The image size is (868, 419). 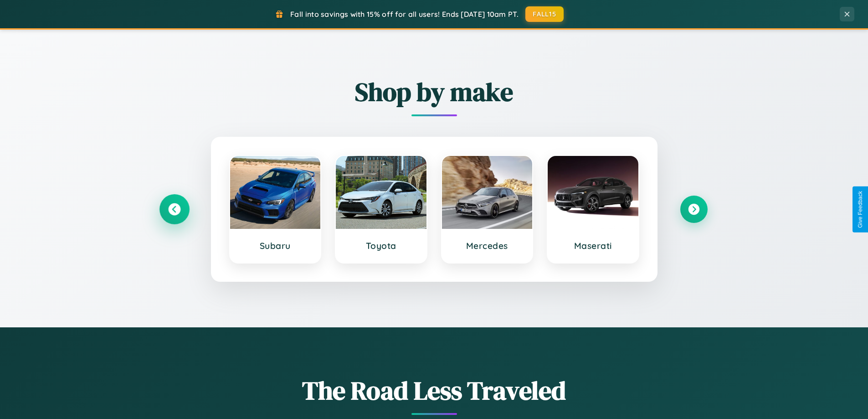 I want to click on button: FALL15, so click(x=544, y=14).